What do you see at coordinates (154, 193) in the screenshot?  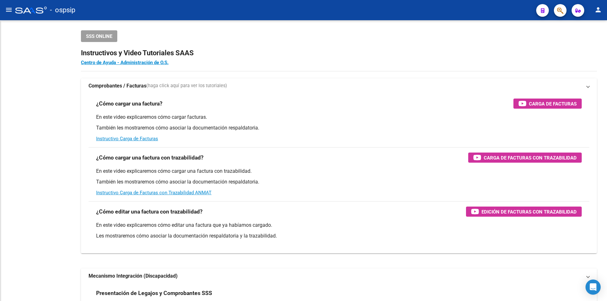 I see `a: Instructivo Carga de Facturas con Trazabilidad ANMAT` at bounding box center [154, 193].